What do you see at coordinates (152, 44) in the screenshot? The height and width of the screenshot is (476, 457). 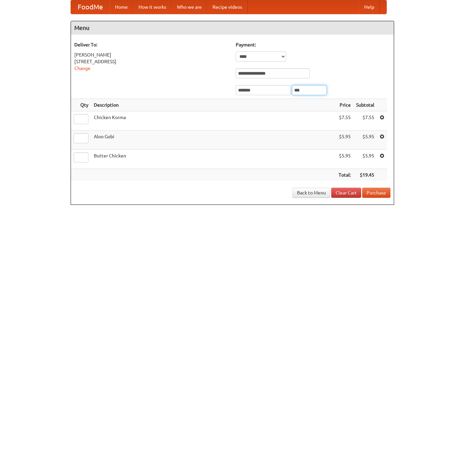 I see `h5: Deliver To:` at bounding box center [152, 44].